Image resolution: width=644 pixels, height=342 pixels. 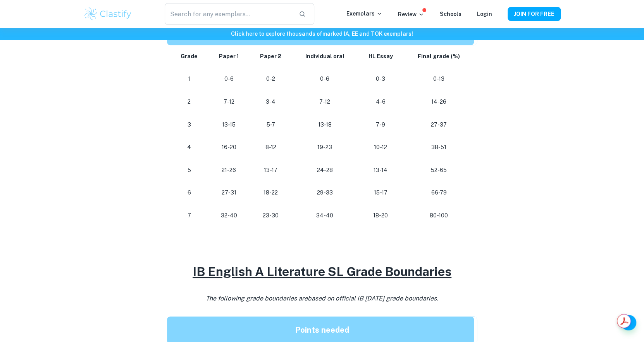 What do you see at coordinates (108, 14) in the screenshot?
I see `img: Clastify logo` at bounding box center [108, 14].